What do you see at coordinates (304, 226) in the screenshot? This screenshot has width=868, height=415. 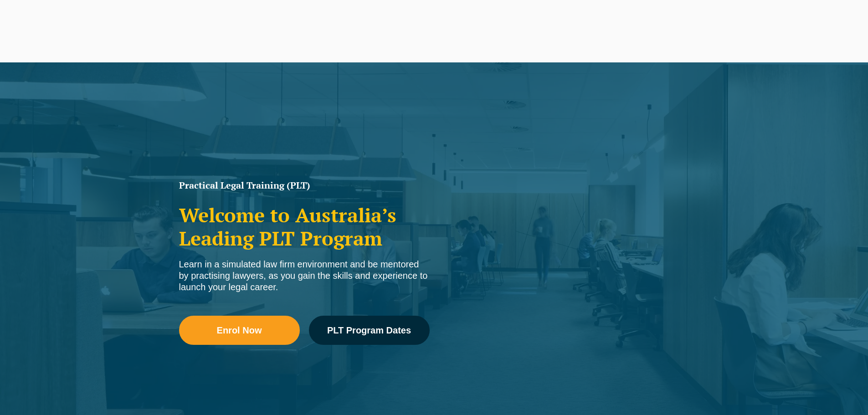 I see `h2: Welcome to Australia’s Leading PLT Program` at bounding box center [304, 226].